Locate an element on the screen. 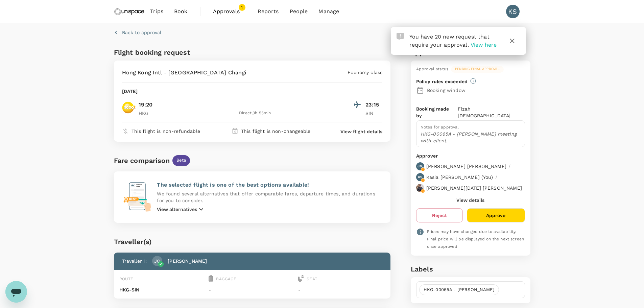  p: Booking made by is located at coordinates (437, 112).